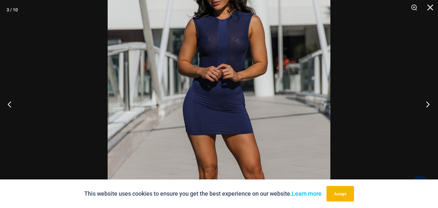 The height and width of the screenshot is (208, 438). Describe the element at coordinates (203, 194) in the screenshot. I see `p: This website uses cookies to ensure you get the best experience on our website.` at that location.